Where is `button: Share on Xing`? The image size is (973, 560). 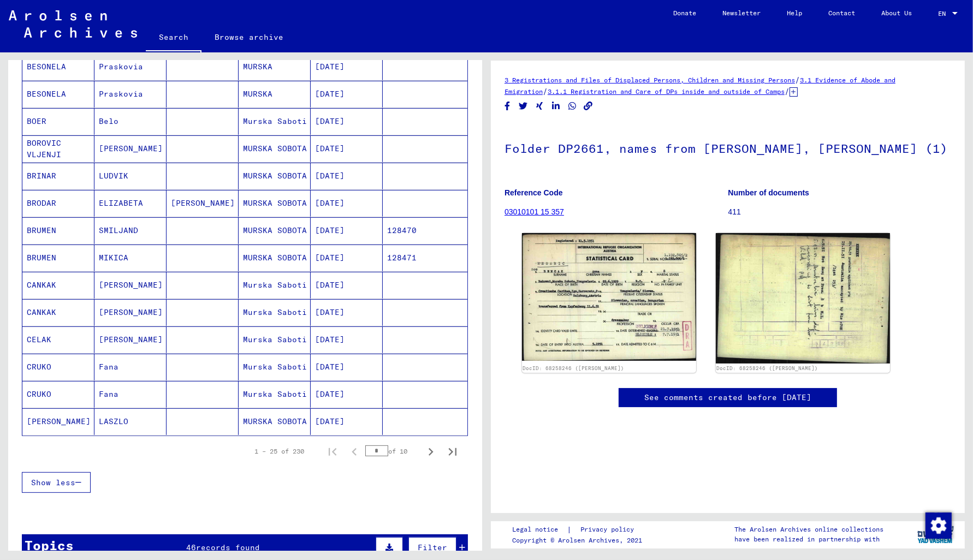 button: Share on Xing is located at coordinates (540, 106).